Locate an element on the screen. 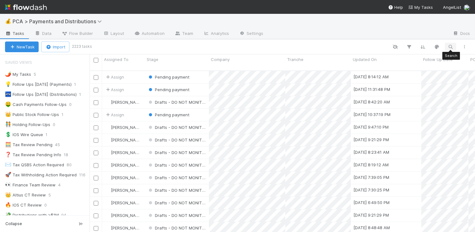 This screenshot has height=232, width=475. span: 94 is located at coordinates (67, 215).